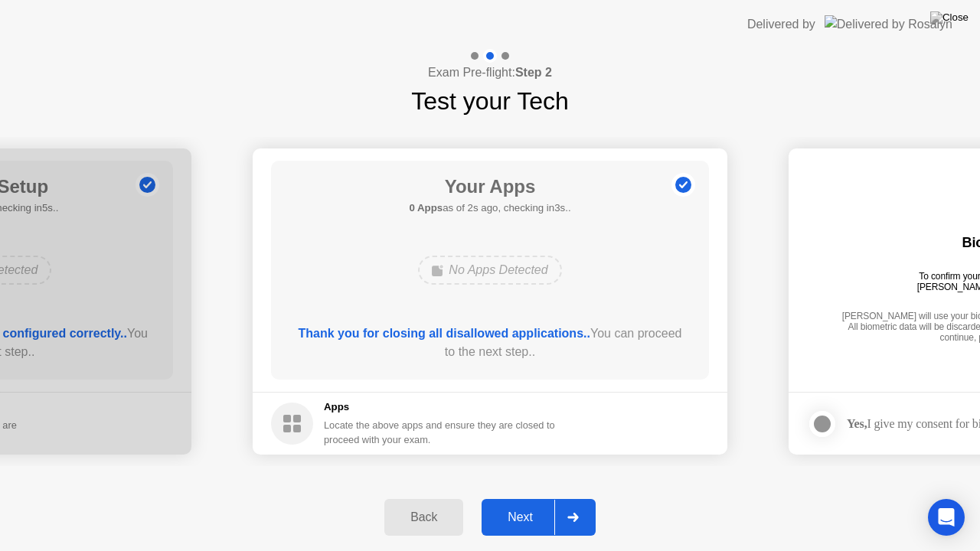 This screenshot has width=980, height=551. What do you see at coordinates (444, 333) in the screenshot?
I see `b: Thank you for closing all disallowed applications..` at bounding box center [444, 333].